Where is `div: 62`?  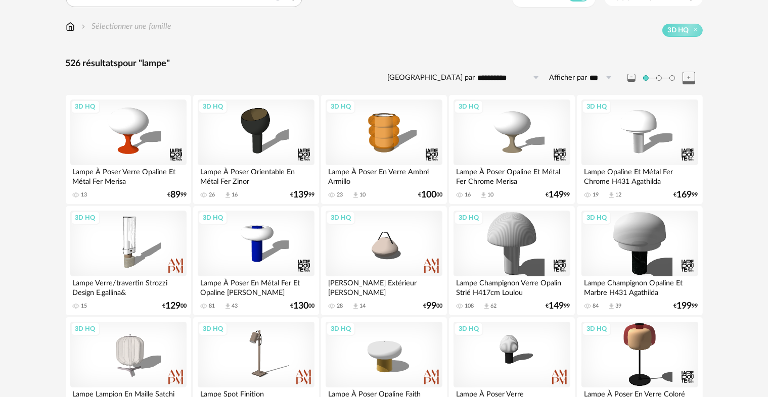 div: 62 is located at coordinates (493, 306).